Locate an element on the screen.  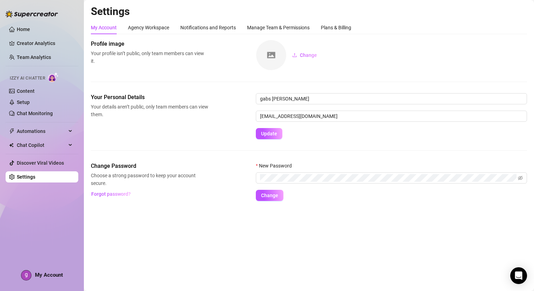
span: Your profile isn’t public, only team members can view it. is located at coordinates (149, 57).